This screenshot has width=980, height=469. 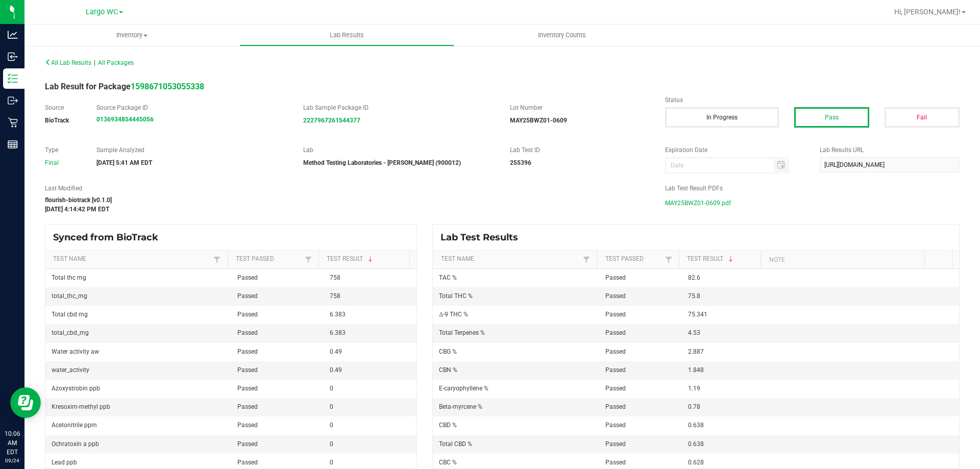 I want to click on span: Inventory, so click(x=132, y=35).